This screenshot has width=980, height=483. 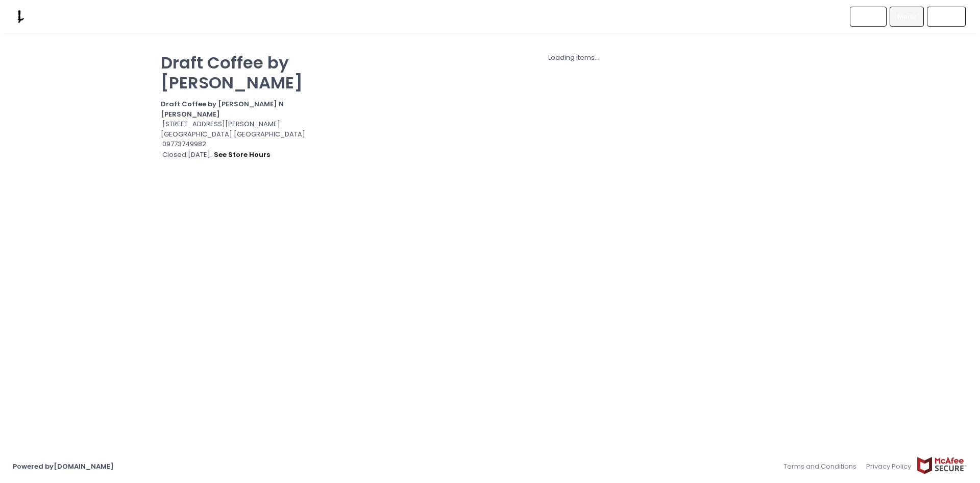 What do you see at coordinates (239, 144) in the screenshot?
I see `div: 09773749982` at bounding box center [239, 144].